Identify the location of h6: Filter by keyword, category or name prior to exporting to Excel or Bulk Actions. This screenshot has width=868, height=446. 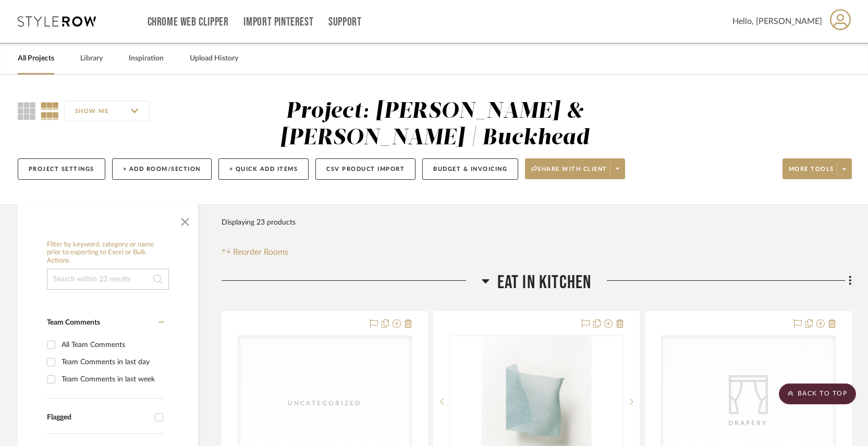
(108, 253).